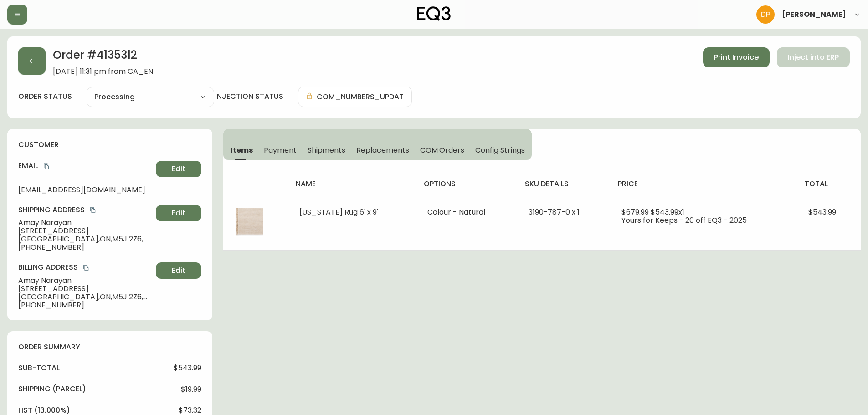 This screenshot has height=415, width=868. Describe the element at coordinates (737, 58) in the screenshot. I see `button: Print Invoice` at that location.